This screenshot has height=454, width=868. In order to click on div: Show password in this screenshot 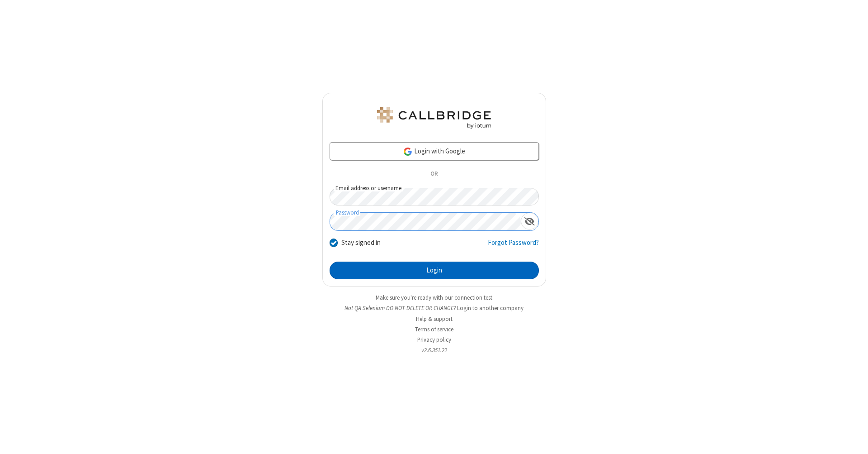, I will do `click(529, 220)`.